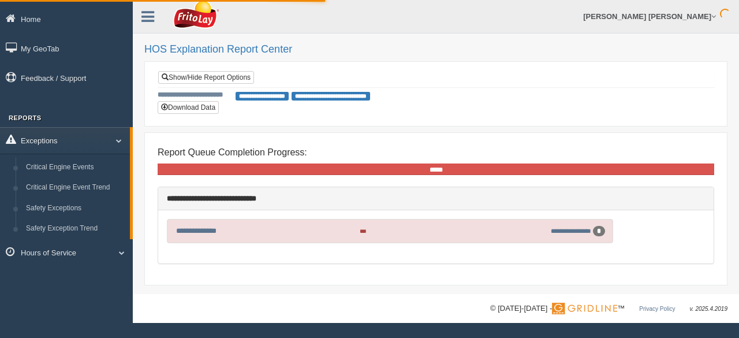 This screenshot has height=338, width=739. I want to click on h2: HOS Explanation Report Center, so click(436, 50).